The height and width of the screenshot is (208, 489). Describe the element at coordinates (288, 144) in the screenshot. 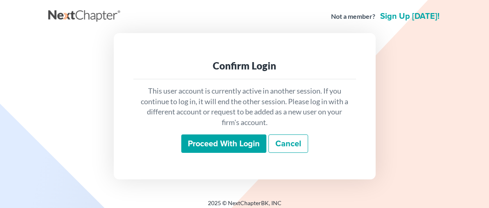

I see `a: Cancel` at that location.